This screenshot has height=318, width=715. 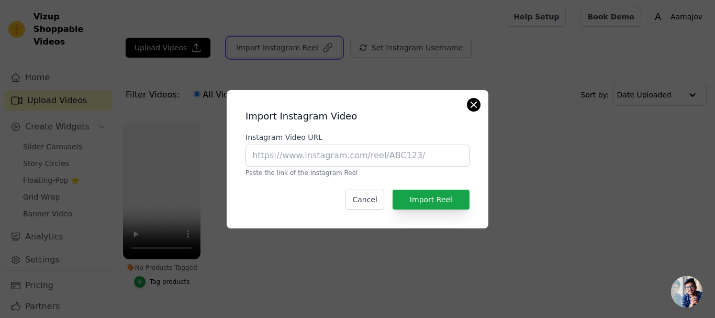 What do you see at coordinates (357, 155) in the screenshot?
I see `input: https://www.instagram.com/reel/ABC123/` at bounding box center [357, 155].